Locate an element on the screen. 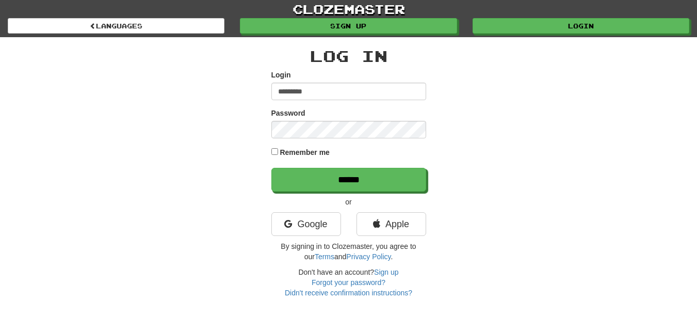 Image resolution: width=697 pixels, height=331 pixels. p: By signing in to Clozemaster, you agree to our and . is located at coordinates (349, 251).